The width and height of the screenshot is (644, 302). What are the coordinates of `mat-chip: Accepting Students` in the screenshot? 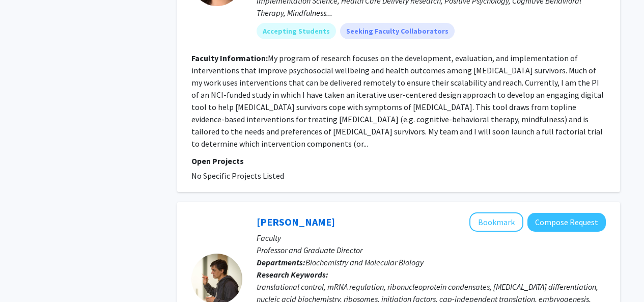 It's located at (296, 31).